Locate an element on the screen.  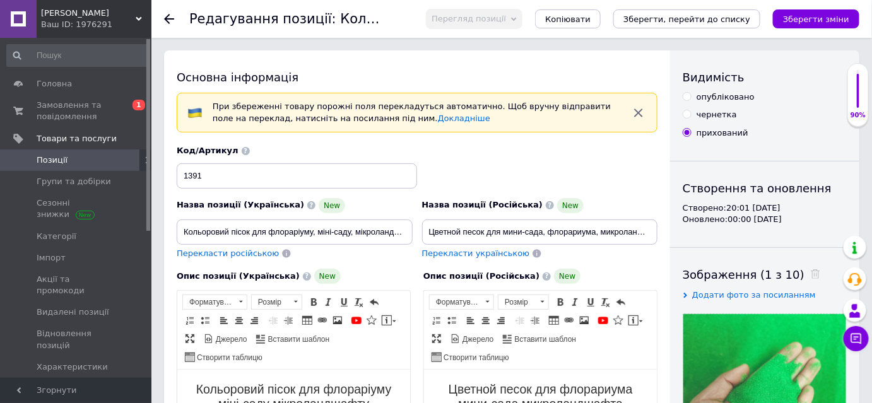
span: Категорії is located at coordinates (56, 237).